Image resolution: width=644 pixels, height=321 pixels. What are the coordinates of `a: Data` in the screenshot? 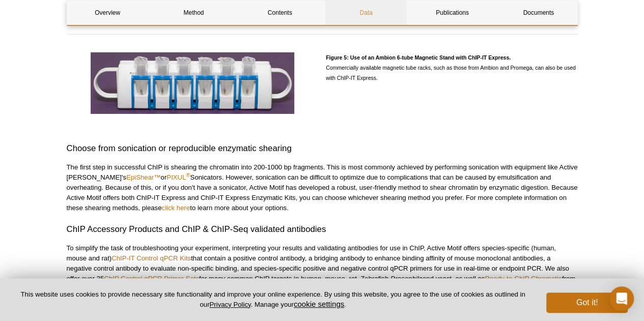 It's located at (366, 13).